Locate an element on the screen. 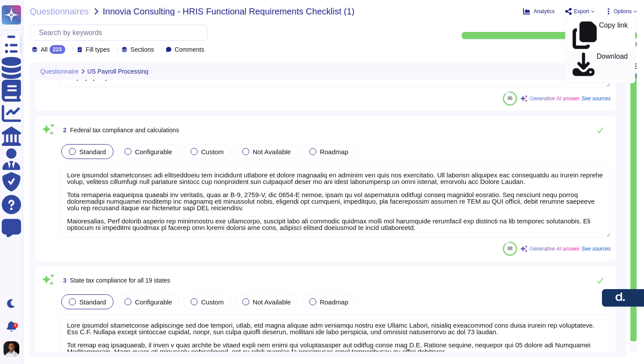  span: Questionnaires is located at coordinates (59, 11).